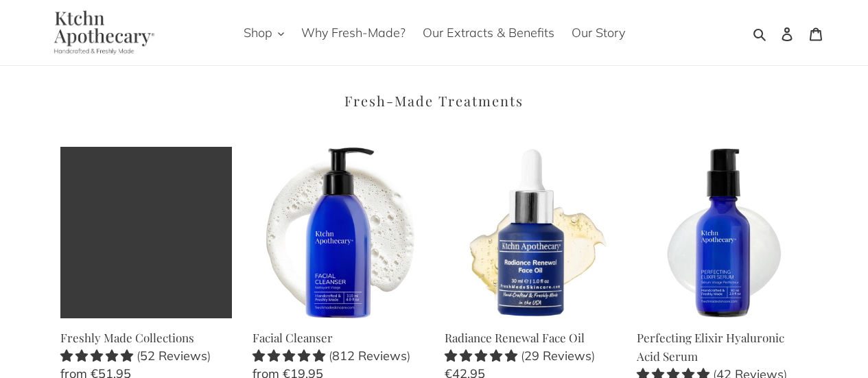 The height and width of the screenshot is (378, 868). I want to click on img: Ktchn Apothecary, so click(101, 32).